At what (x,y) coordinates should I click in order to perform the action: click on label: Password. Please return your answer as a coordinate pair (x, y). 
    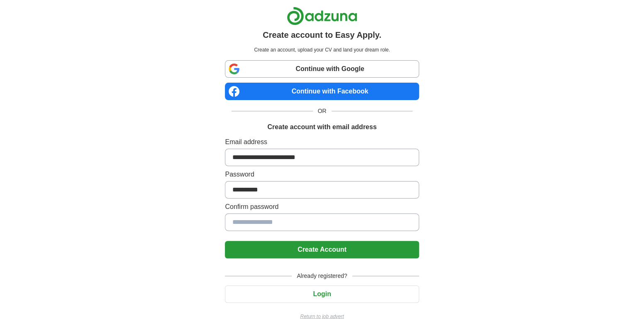
    Looking at the image, I should click on (322, 175).